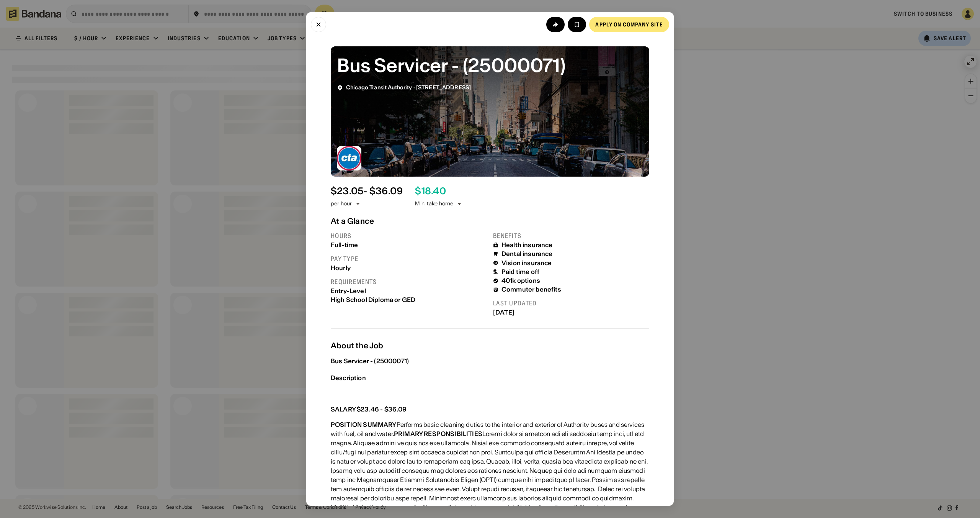  Describe the element at coordinates (408, 299) in the screenshot. I see `div: High School Diploma or GED` at that location.